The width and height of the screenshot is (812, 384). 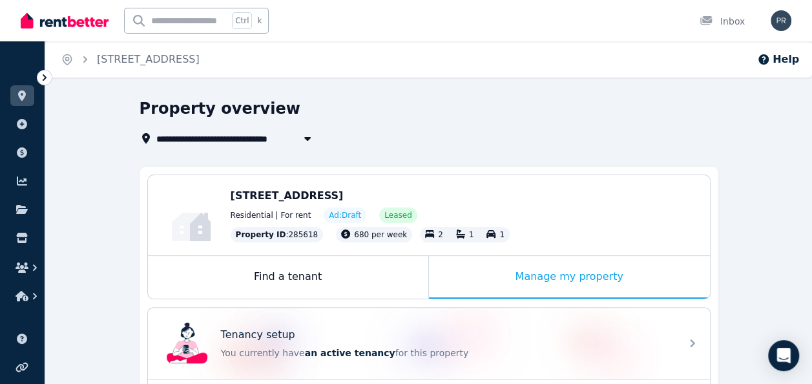 I want to click on span: Ctrl, so click(x=242, y=21).